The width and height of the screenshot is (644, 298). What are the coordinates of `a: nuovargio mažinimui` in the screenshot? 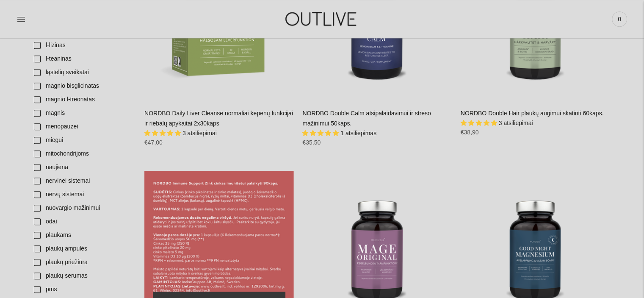 It's located at (82, 208).